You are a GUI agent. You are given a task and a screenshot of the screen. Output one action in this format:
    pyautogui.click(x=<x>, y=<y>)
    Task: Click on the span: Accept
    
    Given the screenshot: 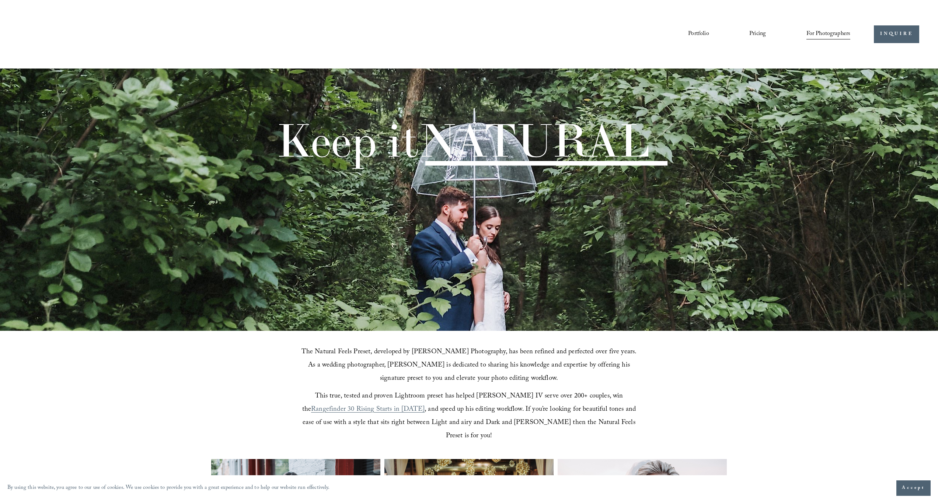 What is the action you would take?
    pyautogui.click(x=913, y=488)
    